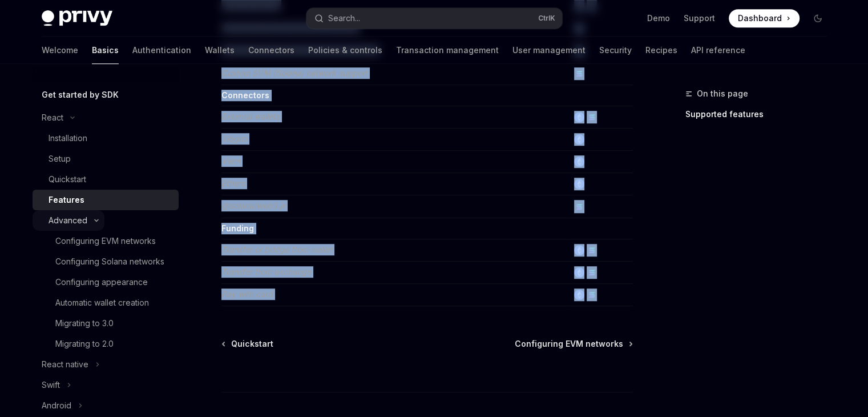  I want to click on div: Automatic wallet creation, so click(102, 303).